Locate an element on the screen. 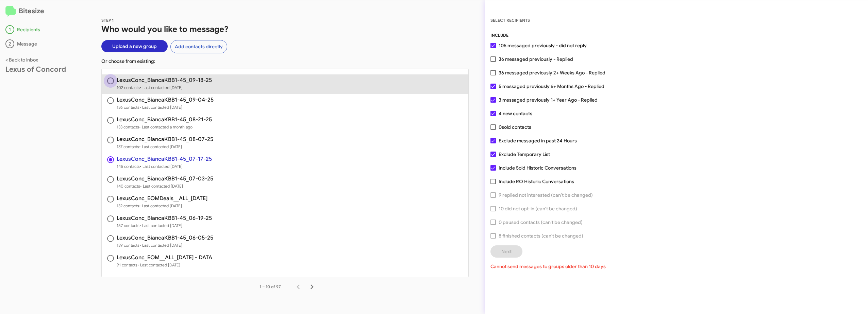 The image size is (868, 314). span: Exclude messaged in past 24 Hours is located at coordinates (538, 140).